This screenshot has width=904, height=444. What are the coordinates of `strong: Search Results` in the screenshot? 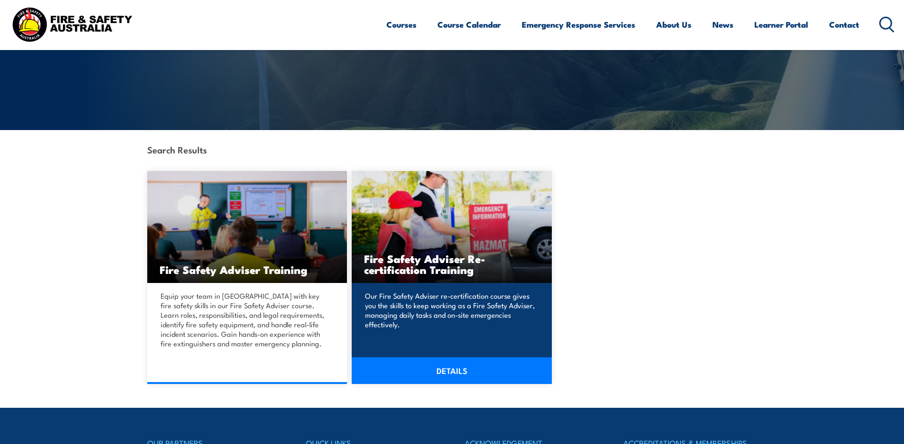 It's located at (177, 149).